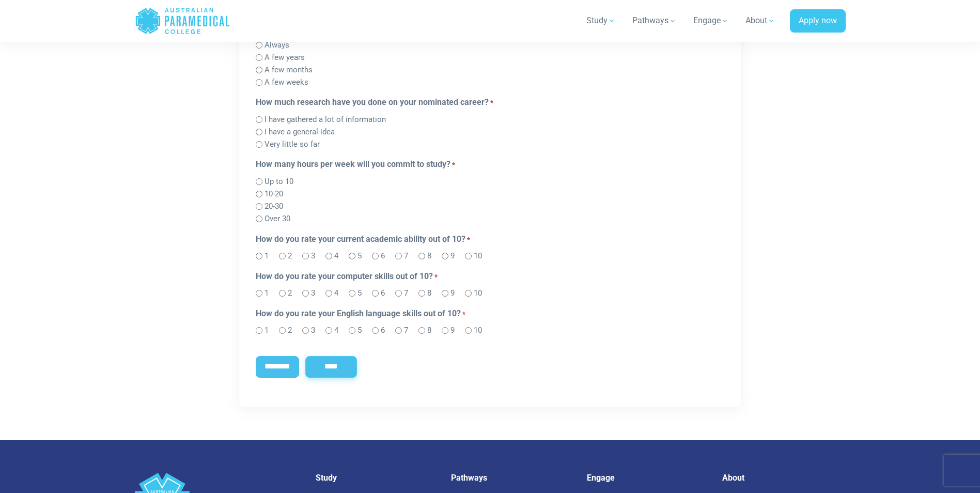  What do you see at coordinates (377, 478) in the screenshot?
I see `h5: Study` at bounding box center [377, 478].